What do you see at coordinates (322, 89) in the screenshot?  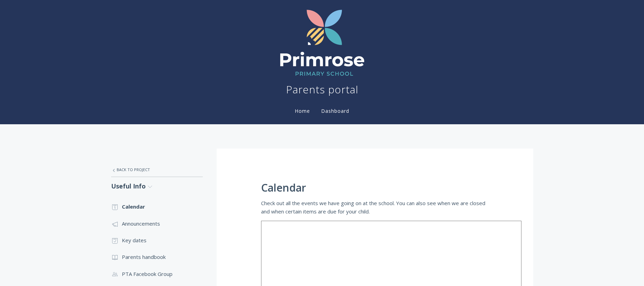 I see `h1: Parents portal` at bounding box center [322, 89].